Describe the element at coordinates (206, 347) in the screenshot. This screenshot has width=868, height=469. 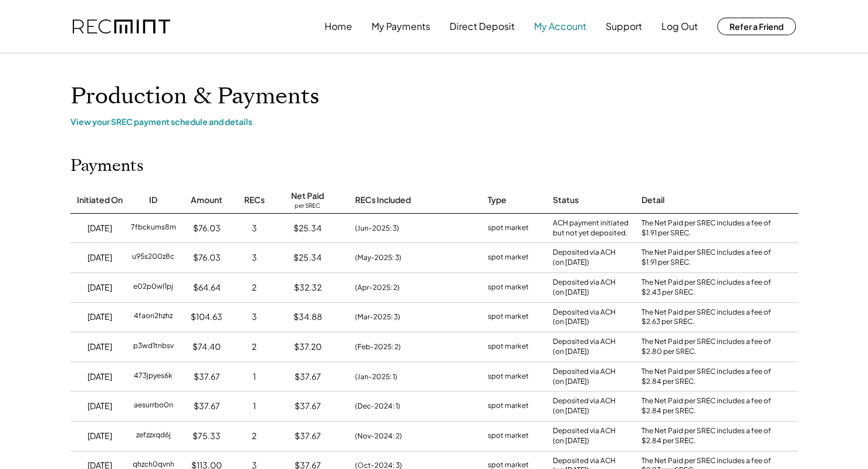
I see `div: $74.40` at that location.